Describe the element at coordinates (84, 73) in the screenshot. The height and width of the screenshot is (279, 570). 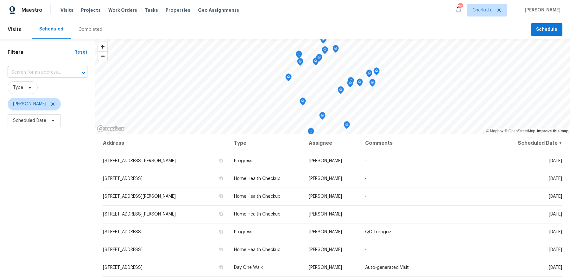
I see `button: Open` at that location.